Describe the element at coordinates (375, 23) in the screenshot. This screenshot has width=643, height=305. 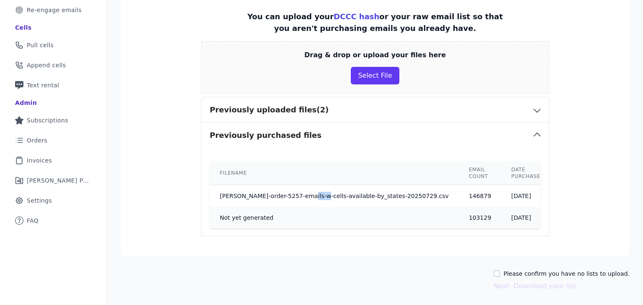
I see `p: You can upload your or your raw email list so that you aren't purchasing emails you already have.` at that location.